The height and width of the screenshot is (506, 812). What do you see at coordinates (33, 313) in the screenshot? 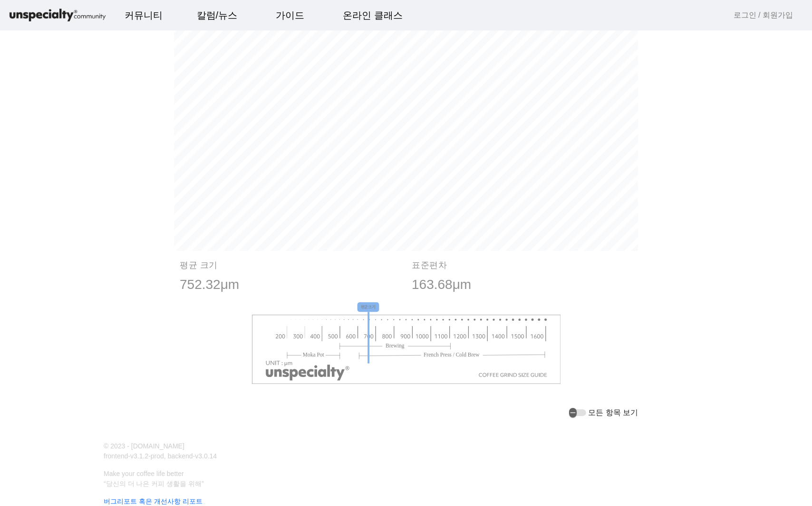
I see `a: 홈` at bounding box center [33, 313].